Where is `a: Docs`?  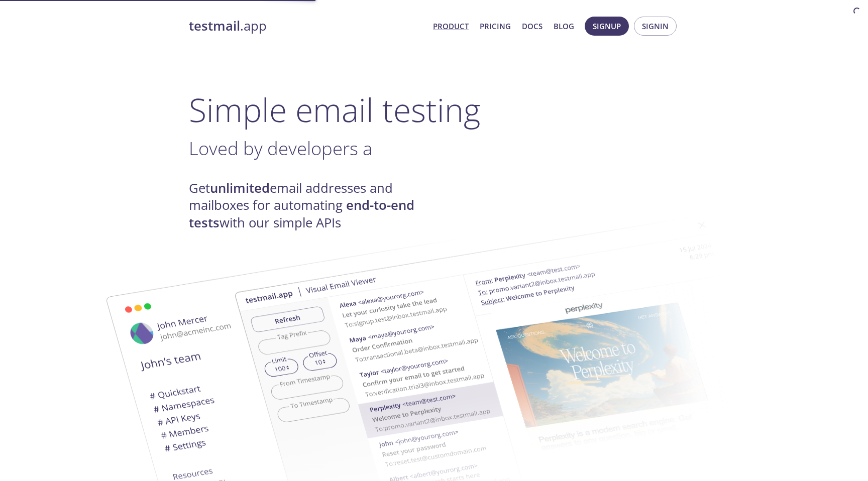 a: Docs is located at coordinates (532, 26).